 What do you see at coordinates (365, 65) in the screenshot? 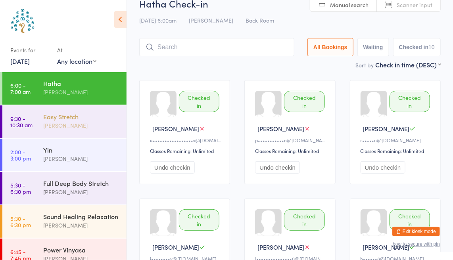
I see `label: Sort by` at bounding box center [365, 65].